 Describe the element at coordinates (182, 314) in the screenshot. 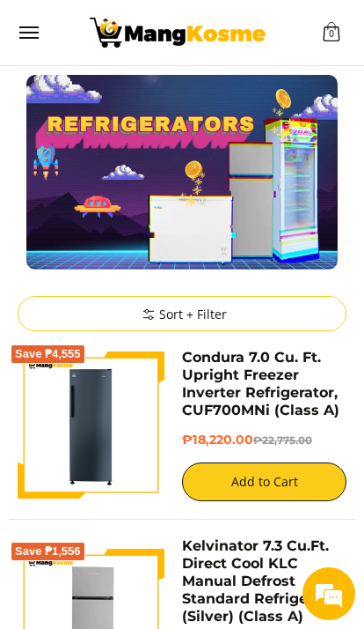

I see `summary: Sort + Filter` at that location.